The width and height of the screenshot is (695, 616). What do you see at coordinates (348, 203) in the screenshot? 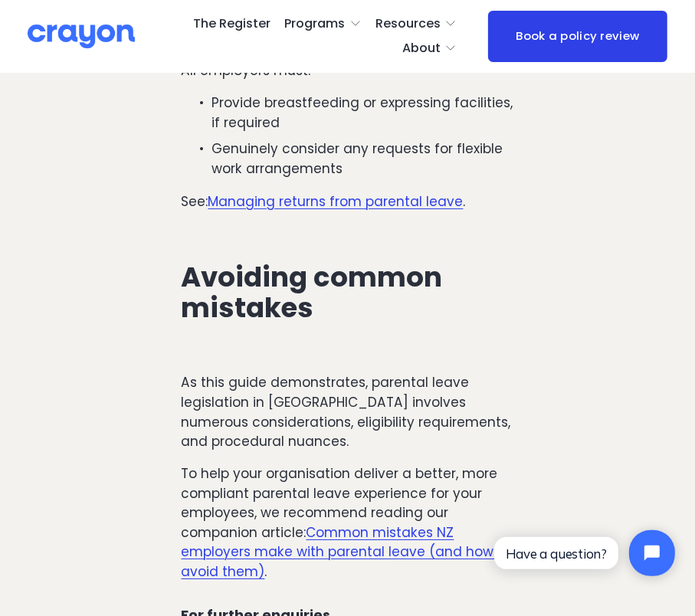
I see `p: See: .` at bounding box center [348, 203].